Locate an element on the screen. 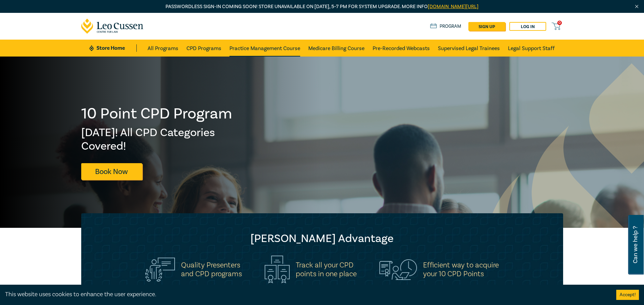 The width and height of the screenshot is (644, 305). h5: Quality Presenters and CPD programs is located at coordinates (212, 270).